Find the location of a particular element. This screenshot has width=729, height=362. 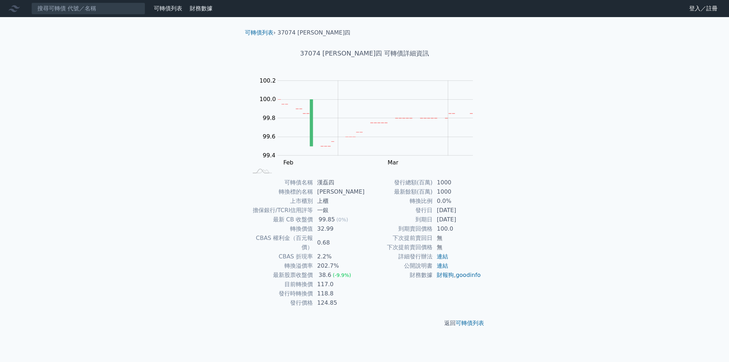

g: Series is located at coordinates (375, 123).